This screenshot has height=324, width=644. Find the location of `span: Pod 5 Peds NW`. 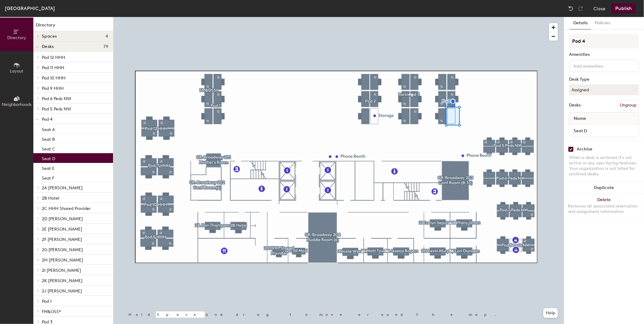

span: Pod 5 Peds NW is located at coordinates (56, 109).